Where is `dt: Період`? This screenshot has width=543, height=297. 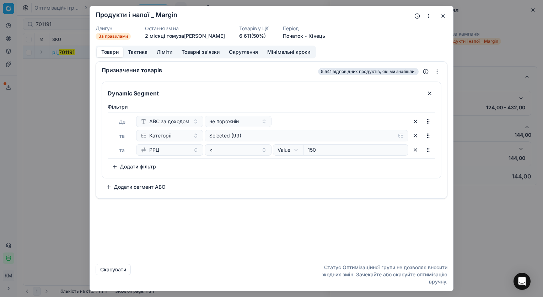
dt: Період is located at coordinates (304, 28).